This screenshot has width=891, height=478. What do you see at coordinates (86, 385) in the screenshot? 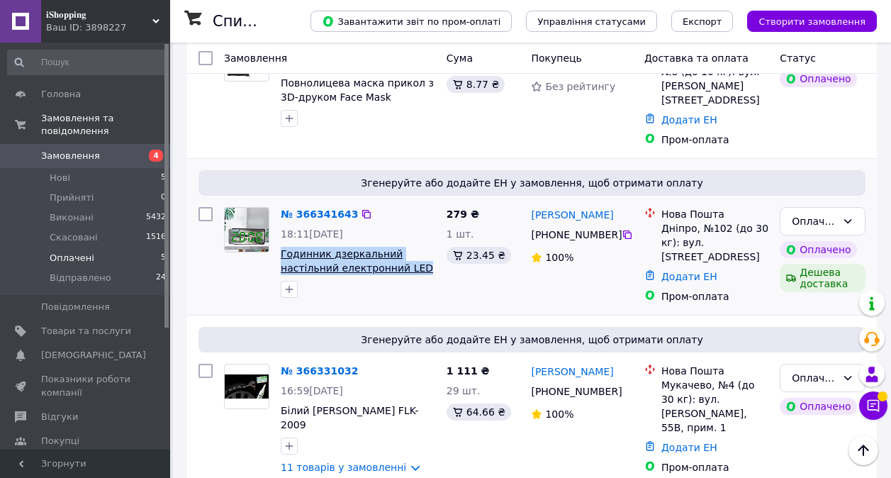
I see `span: Показники роботи компанії` at bounding box center [86, 385].